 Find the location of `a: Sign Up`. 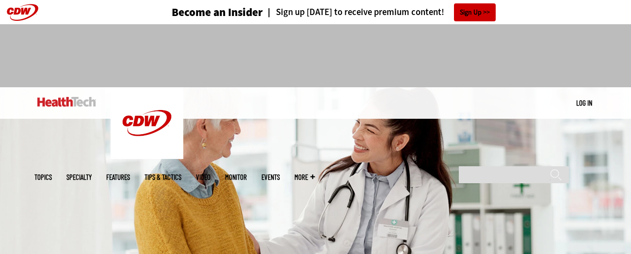

a: Sign Up is located at coordinates (475, 12).